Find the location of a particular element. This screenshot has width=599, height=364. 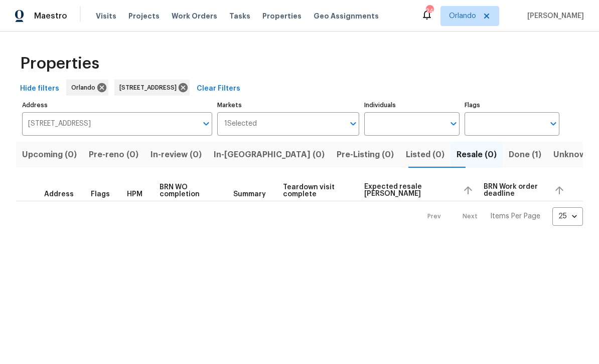

span: 1 Selected is located at coordinates (240, 124).